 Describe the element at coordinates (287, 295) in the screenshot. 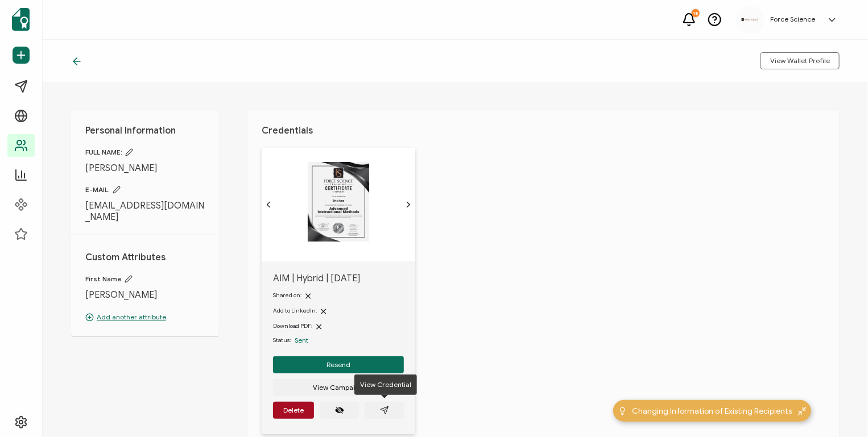

I see `span: Shared on:` at that location.